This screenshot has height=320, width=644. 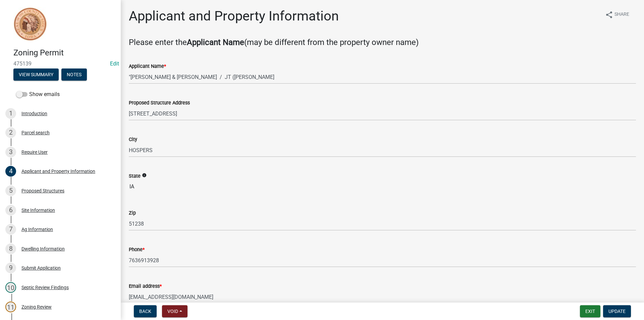 What do you see at coordinates (37, 229) in the screenshot?
I see `div: Ag Information` at bounding box center [37, 229].